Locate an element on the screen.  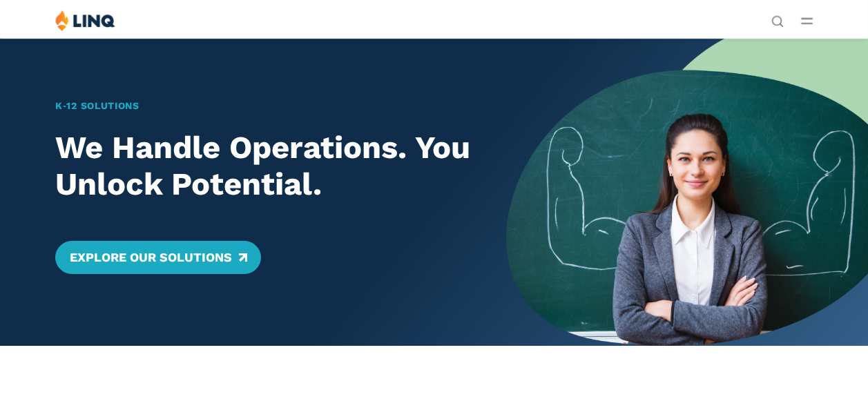
h1: K‑12 Solutions is located at coordinates (262, 105).